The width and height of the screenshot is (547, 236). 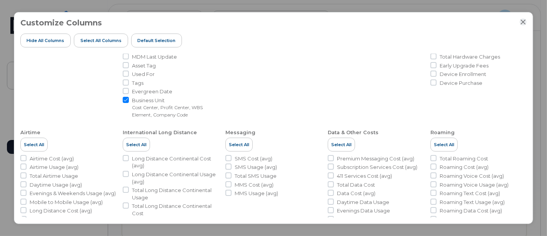 I want to click on button: Hide All Columns, so click(x=46, y=40).